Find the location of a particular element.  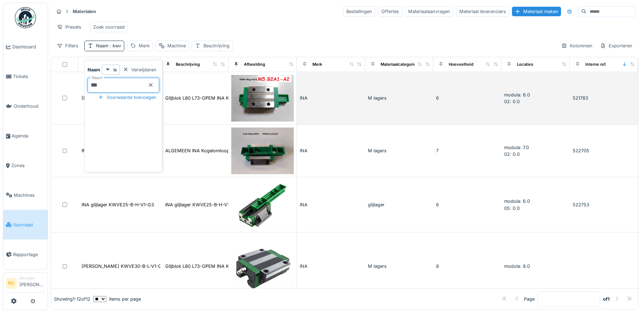

strong: Naam is located at coordinates (94, 69).